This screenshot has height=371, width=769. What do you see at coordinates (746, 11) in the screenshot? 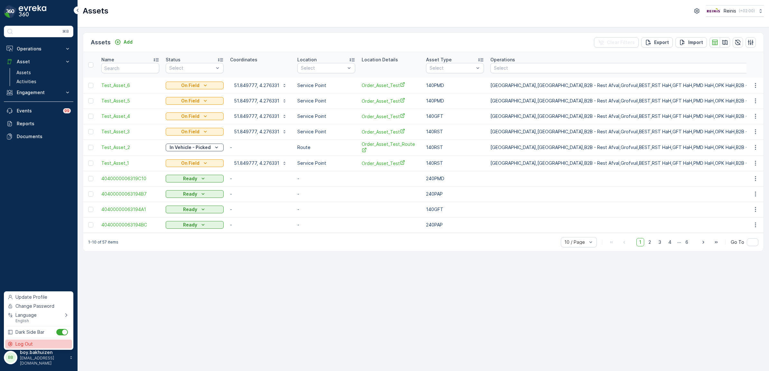
I see `p: ( +02:00 )` at bounding box center [746, 11].